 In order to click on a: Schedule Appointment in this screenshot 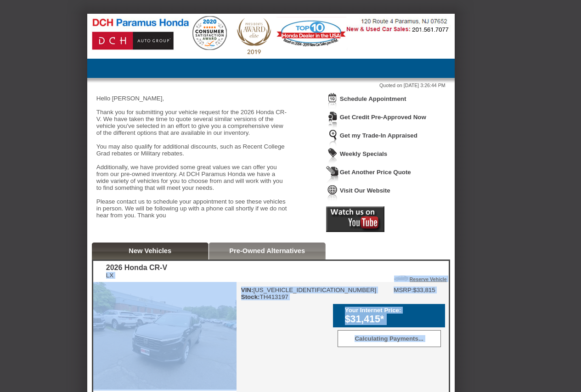, I will do `click(373, 99)`.